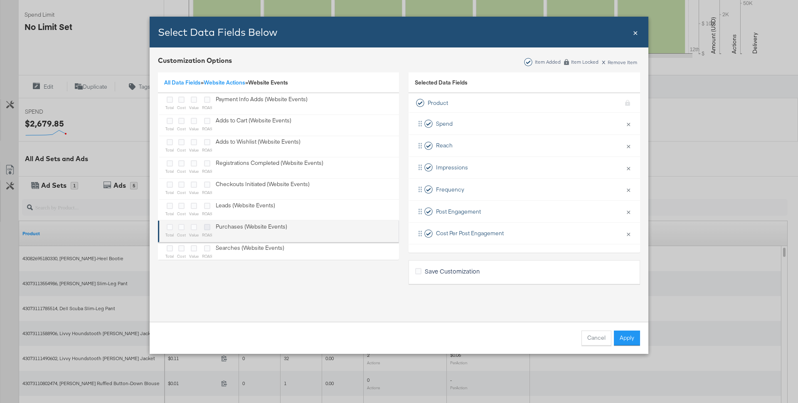  I want to click on div: Item Locked, so click(585, 62).